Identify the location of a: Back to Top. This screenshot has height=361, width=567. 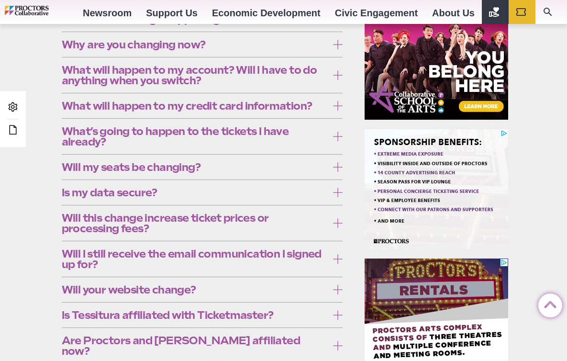
(548, 303).